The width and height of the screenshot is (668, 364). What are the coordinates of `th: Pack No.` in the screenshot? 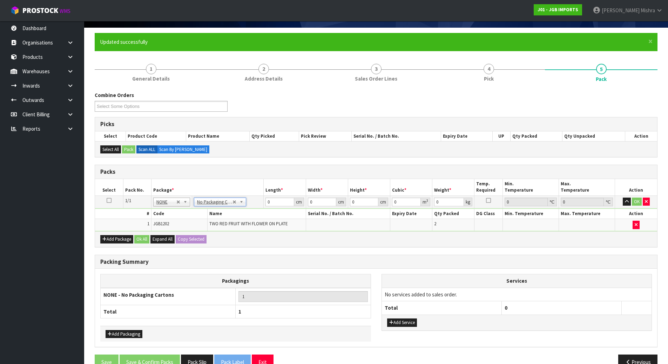 It's located at (137, 187).